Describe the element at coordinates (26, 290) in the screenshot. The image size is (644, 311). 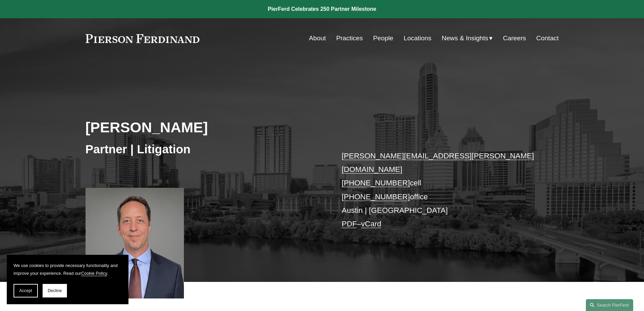
I see `button: Accept` at that location.